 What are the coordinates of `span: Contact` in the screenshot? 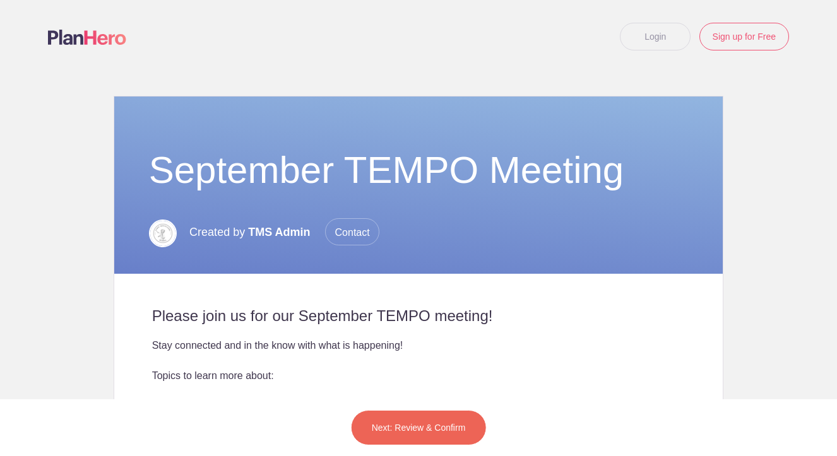 It's located at (352, 232).